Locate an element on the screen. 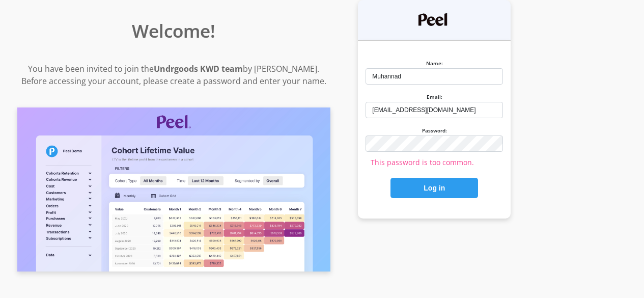  button: Log in is located at coordinates (434, 188).